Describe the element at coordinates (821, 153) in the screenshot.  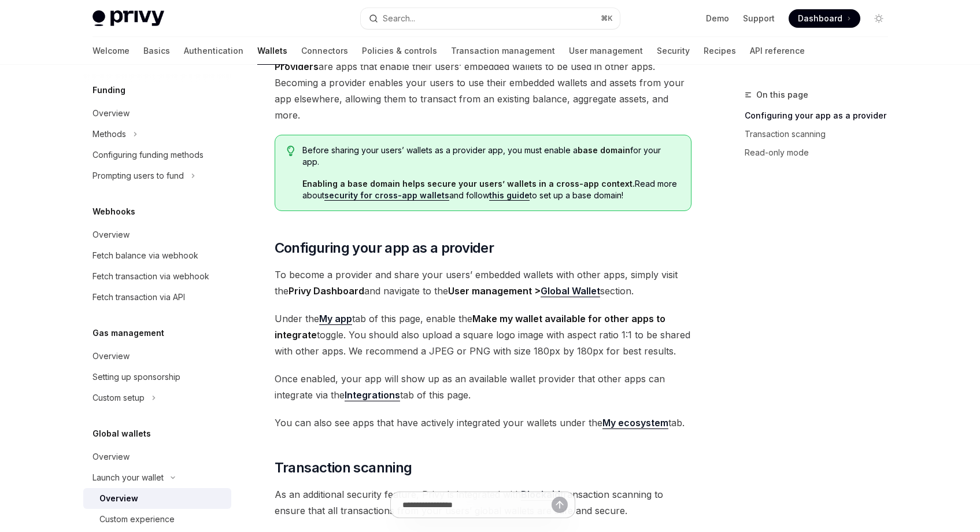
I see `a: Read-only mode` at that location.